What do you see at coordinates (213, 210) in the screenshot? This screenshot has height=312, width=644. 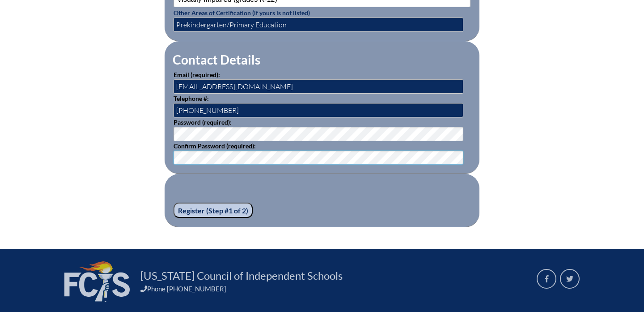 I see `input: Register (Step #1 of 2)` at bounding box center [213, 210].